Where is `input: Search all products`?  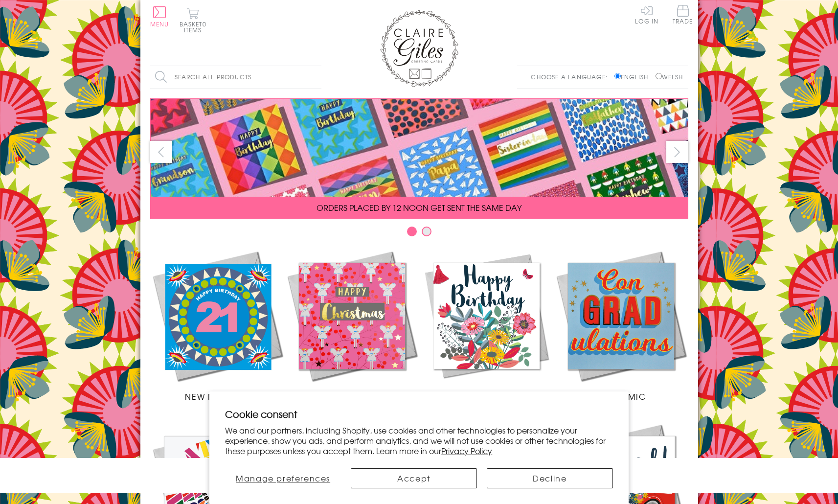 input: Search all products is located at coordinates (236, 77).